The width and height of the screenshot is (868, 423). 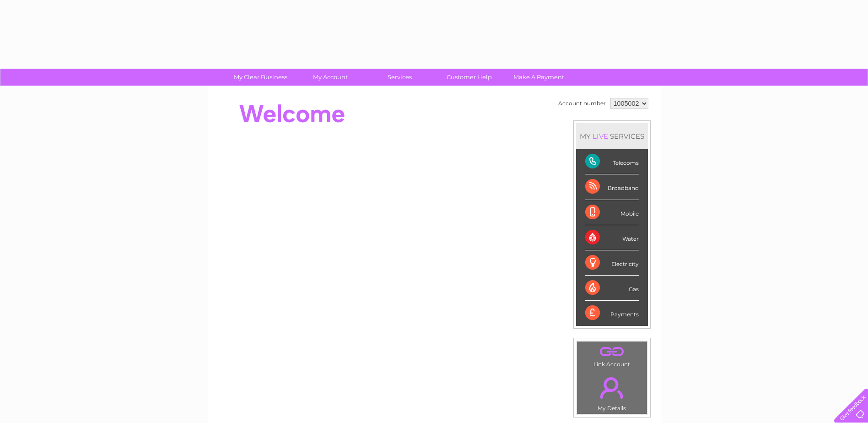 I want to click on td: Link Account, so click(x=611, y=355).